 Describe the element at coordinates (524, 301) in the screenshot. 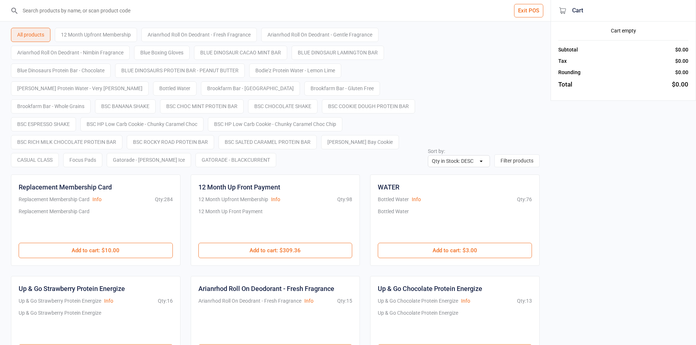

I see `div: Qty: 13` at that location.